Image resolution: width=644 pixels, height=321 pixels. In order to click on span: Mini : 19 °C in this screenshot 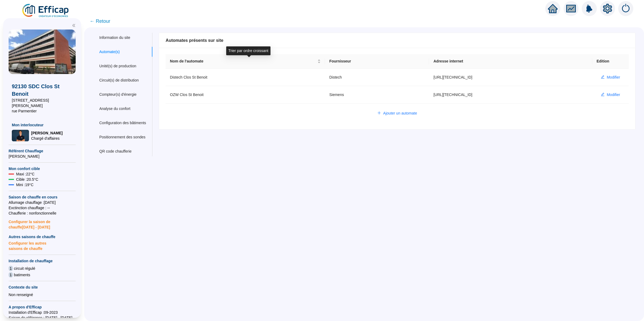, I will do `click(25, 185)`.